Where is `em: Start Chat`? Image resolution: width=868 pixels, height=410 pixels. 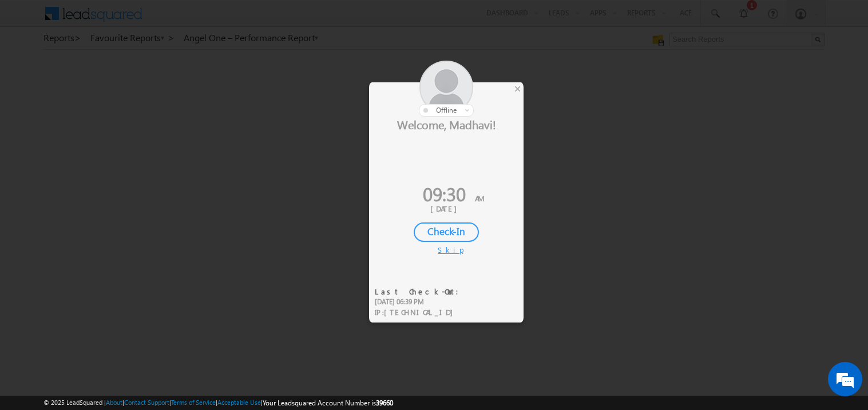 em: Start Chat is located at coordinates (181, 329).